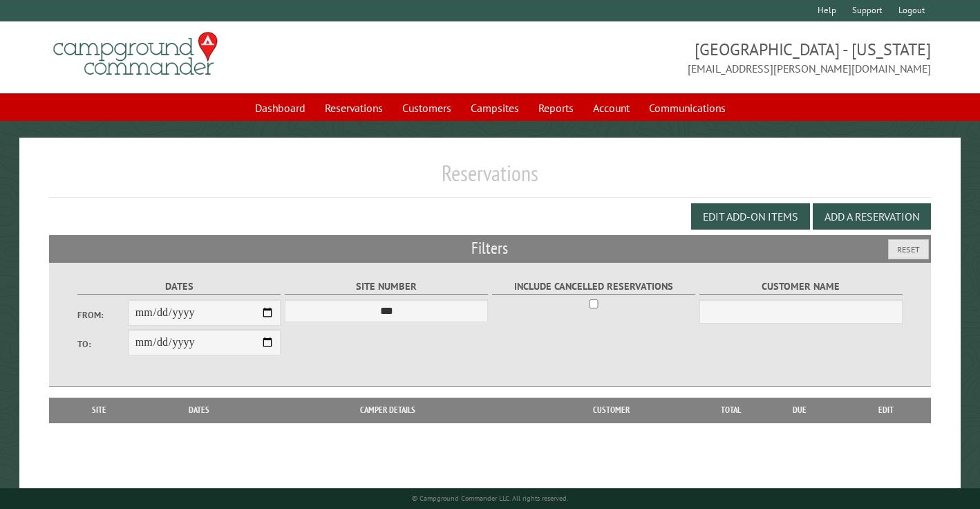 This screenshot has height=509, width=980. What do you see at coordinates (908, 249) in the screenshot?
I see `button: Reset` at bounding box center [908, 249].